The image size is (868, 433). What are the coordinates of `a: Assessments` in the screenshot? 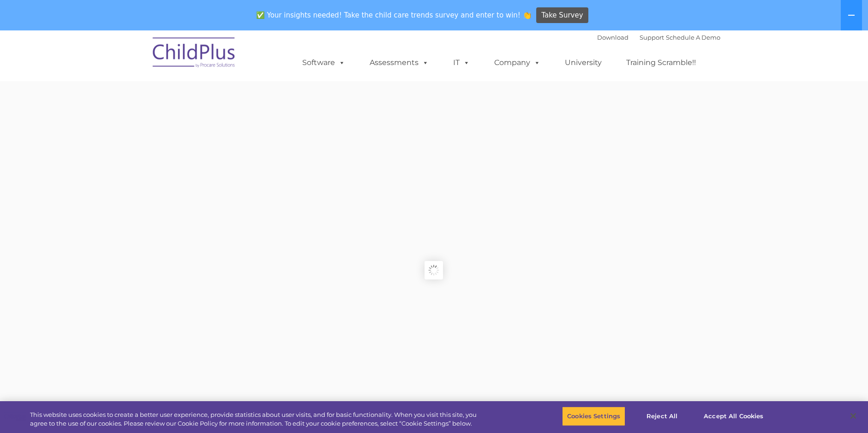 It's located at (399, 63).